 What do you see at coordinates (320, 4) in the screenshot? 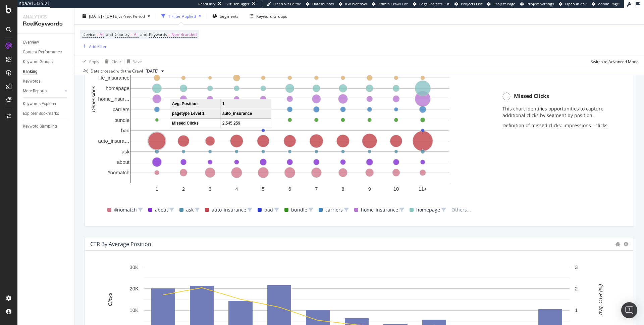
I see `a: Datasources` at bounding box center [320, 4].